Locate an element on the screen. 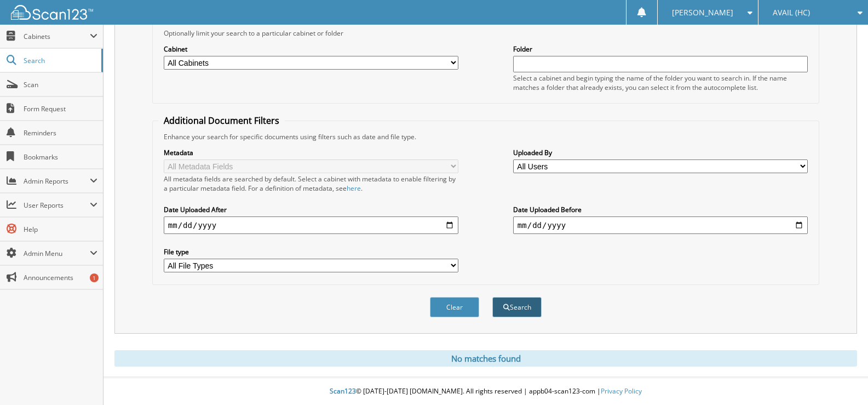  label: Cabinet is located at coordinates (311, 49).